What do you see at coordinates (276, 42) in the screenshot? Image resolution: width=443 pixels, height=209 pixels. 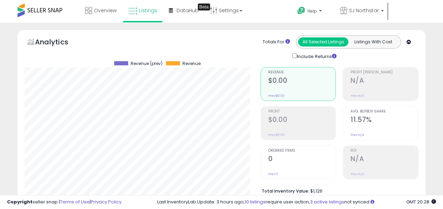 I see `div: Totals For` at bounding box center [276, 42].